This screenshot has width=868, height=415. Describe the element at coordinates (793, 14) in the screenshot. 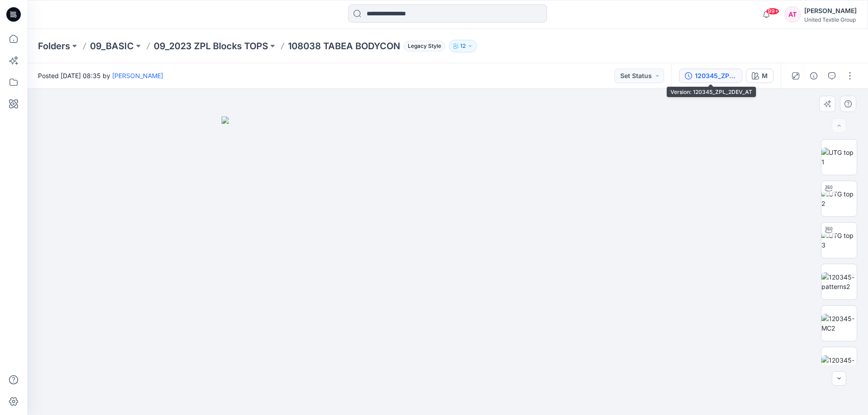

I see `div: AT` at that location.